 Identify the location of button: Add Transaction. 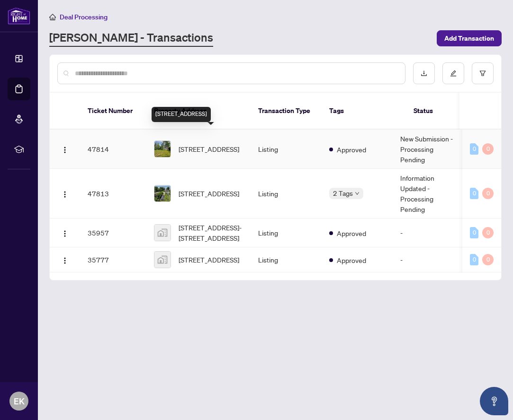
(468, 38).